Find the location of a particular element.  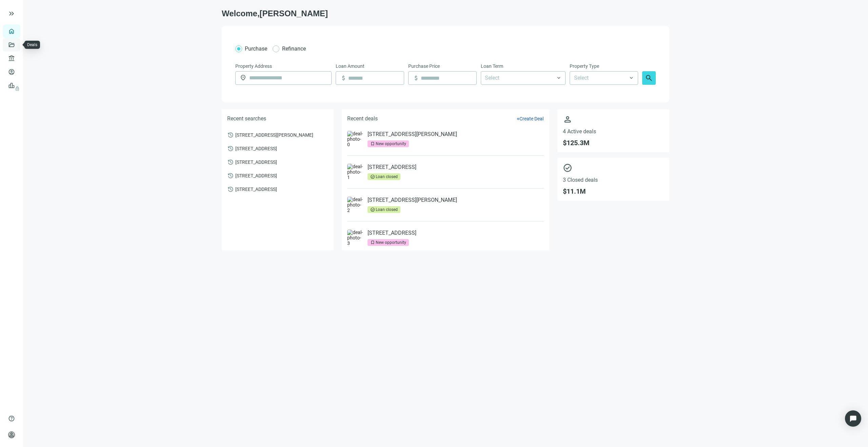

span: Refinance is located at coordinates (294, 49).